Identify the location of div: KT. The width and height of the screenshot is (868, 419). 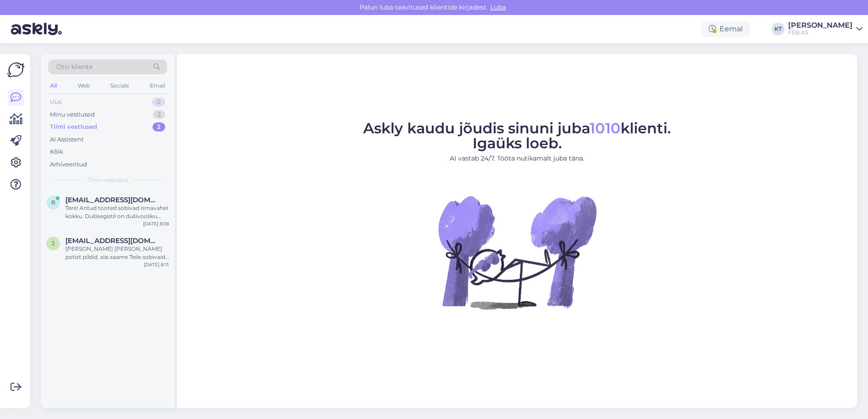
(778, 29).